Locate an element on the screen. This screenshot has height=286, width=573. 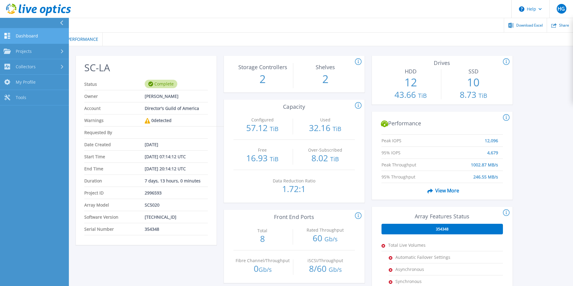
p: 16.93 is located at coordinates (263, 159).